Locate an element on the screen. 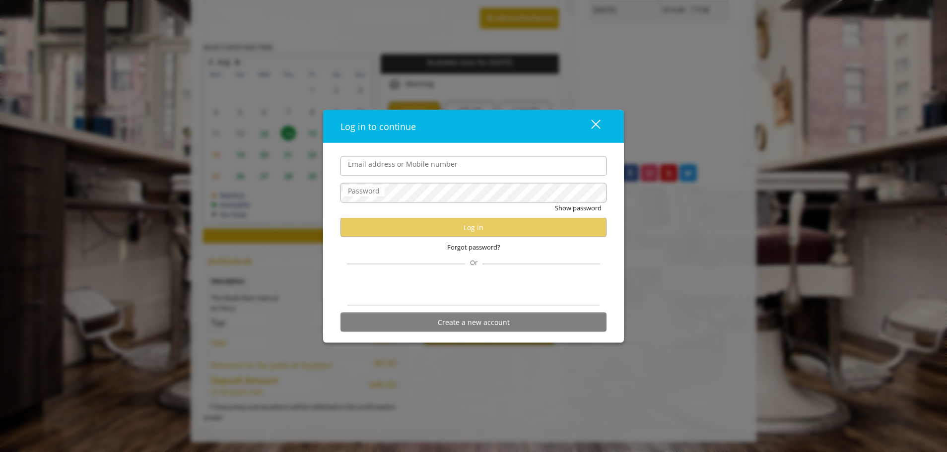  input: Password is located at coordinates (473, 193).